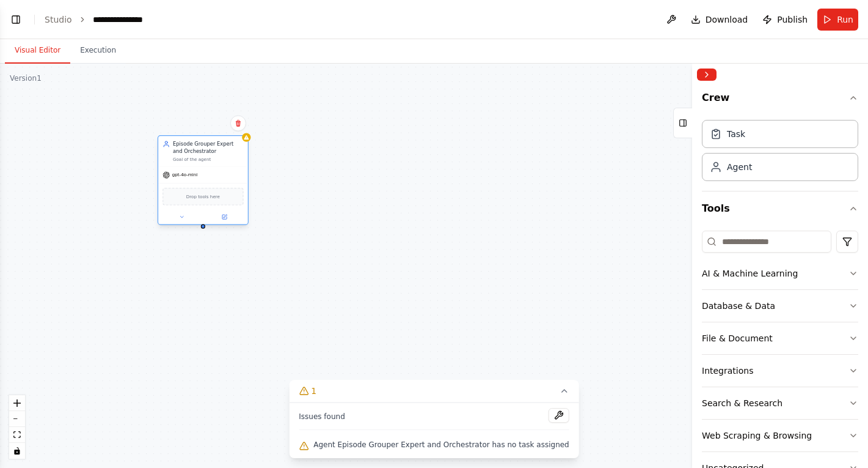 This screenshot has height=468, width=868. I want to click on button: Open in side panel, so click(225, 217).